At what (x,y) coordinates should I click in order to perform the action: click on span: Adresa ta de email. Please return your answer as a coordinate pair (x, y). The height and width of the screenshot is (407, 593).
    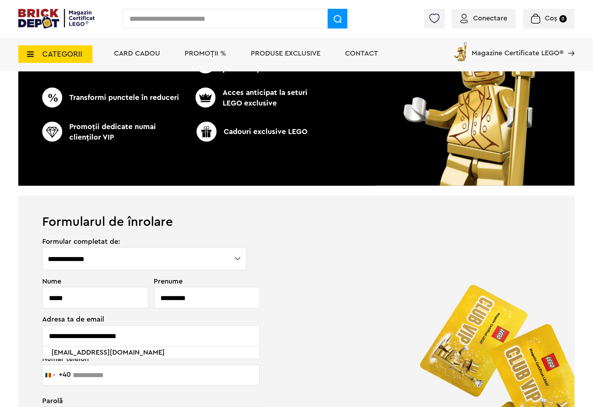
    Looking at the image, I should click on (145, 320).